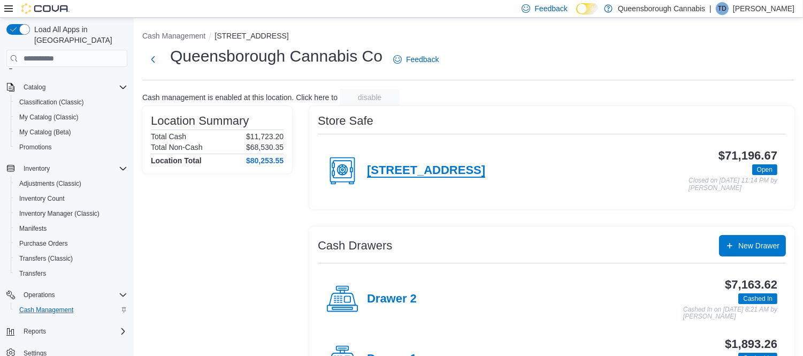  What do you see at coordinates (416, 59) in the screenshot?
I see `a: Feedback` at bounding box center [416, 59].